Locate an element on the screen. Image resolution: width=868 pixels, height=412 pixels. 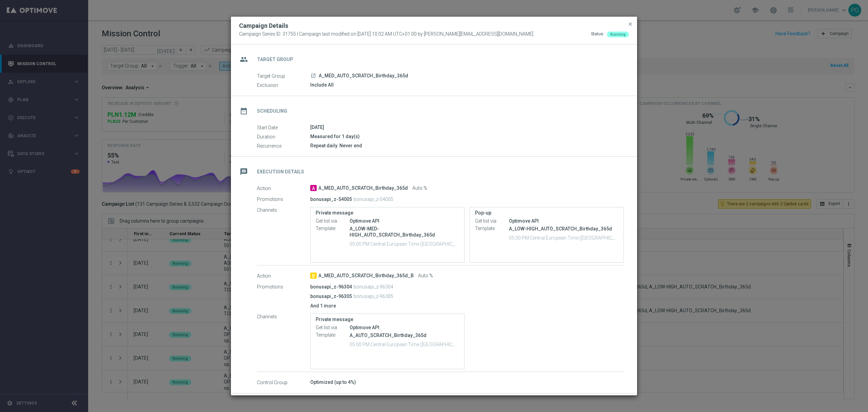
p: 05:00 PM Central European Time (Warsaw) (UTC +02:00) is located at coordinates (404, 243).